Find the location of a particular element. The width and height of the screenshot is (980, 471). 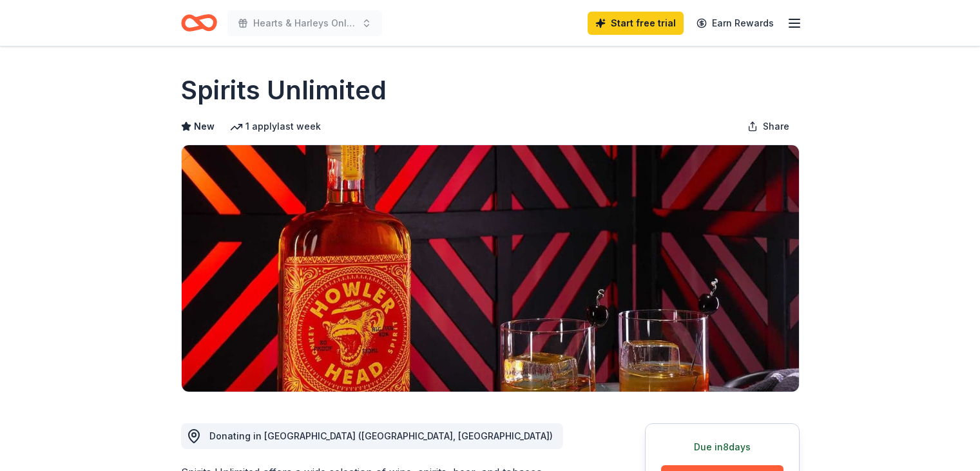

span: Share is located at coordinates (776, 126).